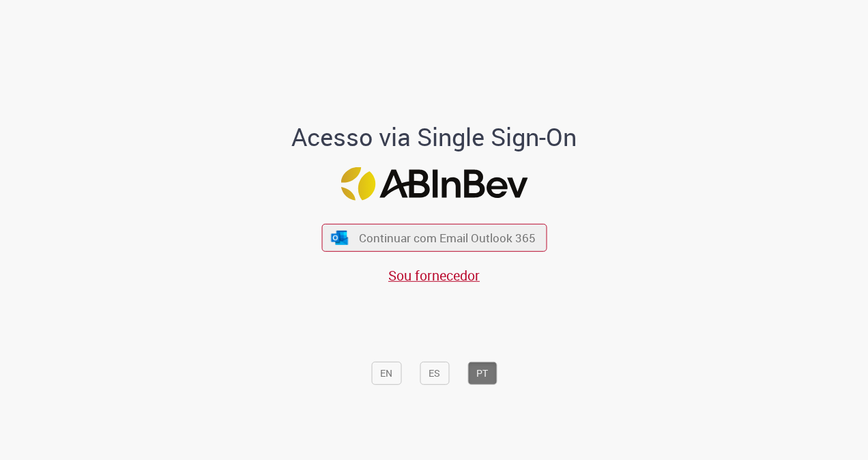 The width and height of the screenshot is (868, 460). Describe the element at coordinates (448, 238) in the screenshot. I see `span: Continuar com Email Outlook 365` at that location.